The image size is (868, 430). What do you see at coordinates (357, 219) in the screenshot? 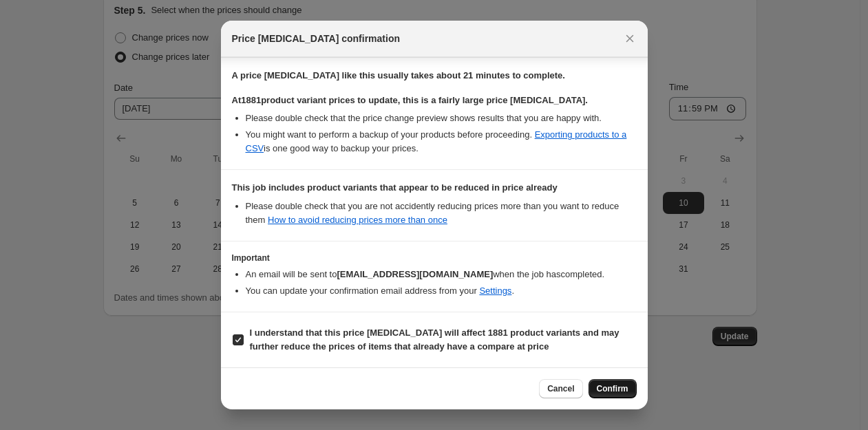
I see `a: How to avoid reducing prices more than once` at bounding box center [357, 219].